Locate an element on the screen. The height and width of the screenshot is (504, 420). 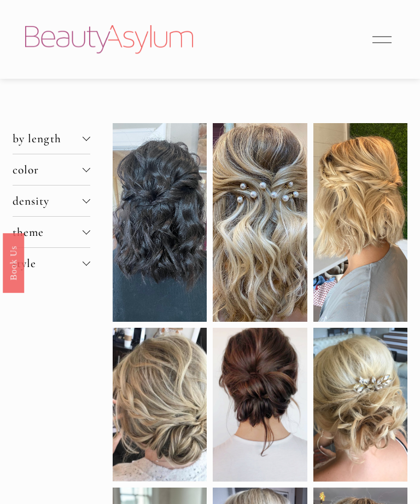
button: density is located at coordinates (52, 201).